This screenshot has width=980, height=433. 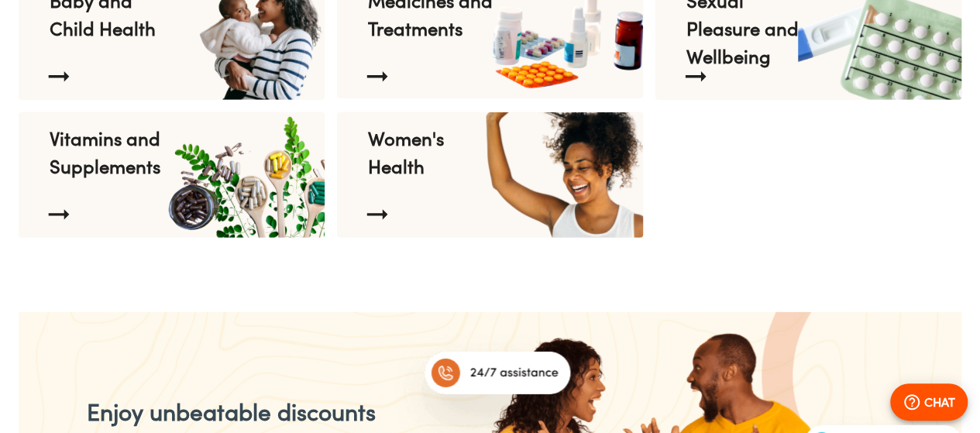 What do you see at coordinates (171, 175) in the screenshot?
I see `a: Vitamins and SupplementsVitamins and Supplements` at bounding box center [171, 175].